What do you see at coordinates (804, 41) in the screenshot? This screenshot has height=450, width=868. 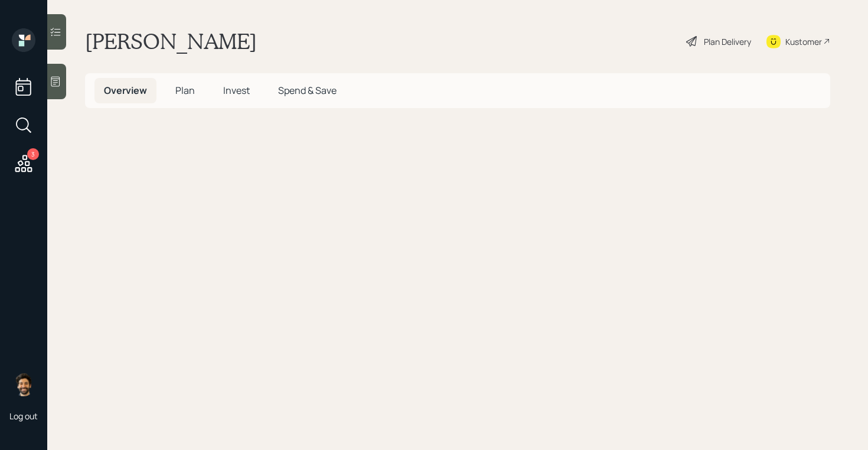 I see `div: Kustomer` at bounding box center [804, 41].